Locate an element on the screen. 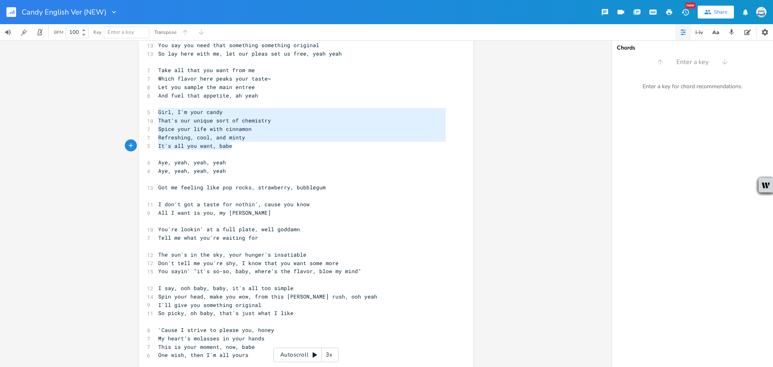 This screenshot has width=773, height=367. div: Key is located at coordinates (97, 32).